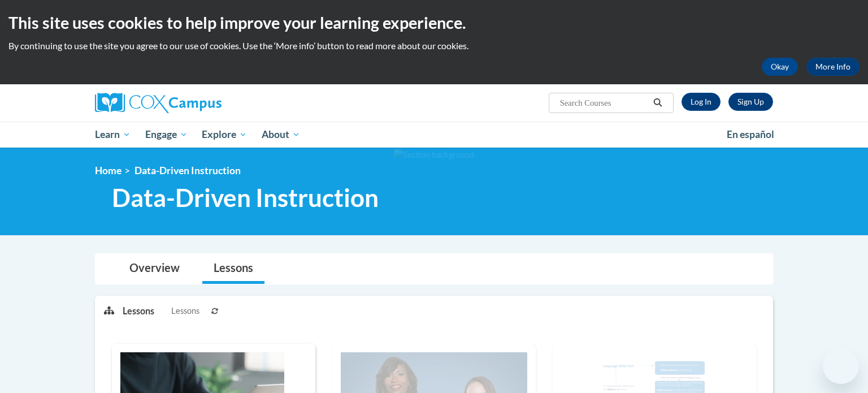 This screenshot has width=868, height=393. I want to click on img: Section background, so click(434, 155).